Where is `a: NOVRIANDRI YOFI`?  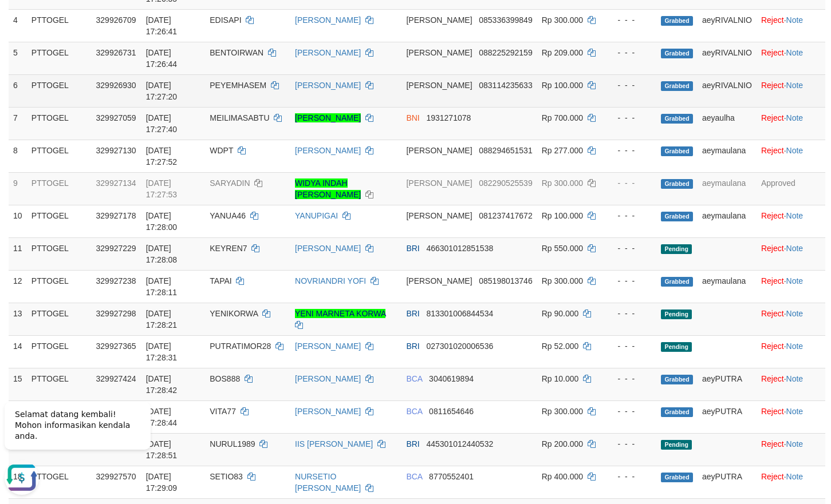 a: NOVRIANDRI YOFI is located at coordinates (331, 281).